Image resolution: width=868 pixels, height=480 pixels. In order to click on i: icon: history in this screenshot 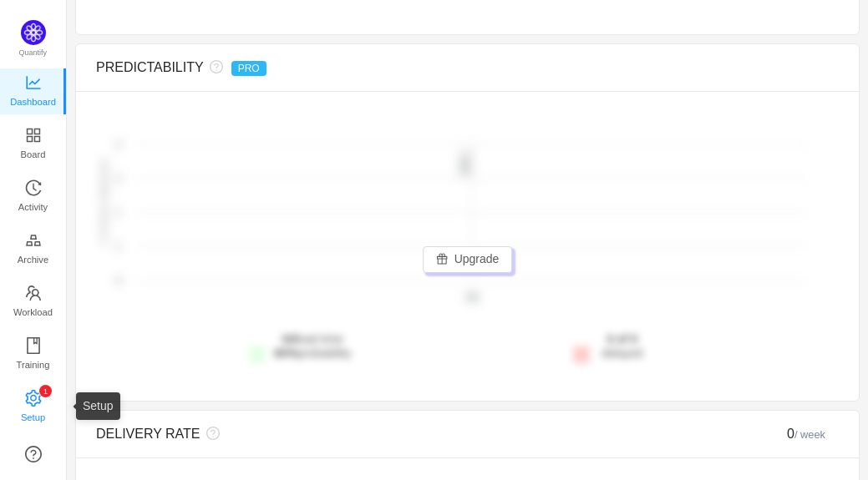, I will do `click(33, 188)`.